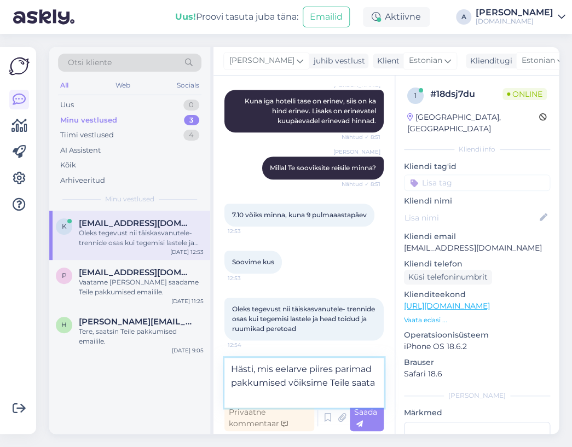 The image size is (572, 447). What do you see at coordinates (67, 105) in the screenshot?
I see `div: Uus` at bounding box center [67, 105].